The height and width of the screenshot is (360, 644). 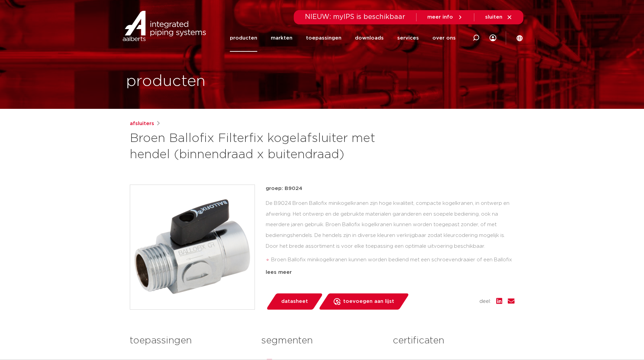 What do you see at coordinates (323, 38) in the screenshot?
I see `a: toepassingen` at bounding box center [323, 38].